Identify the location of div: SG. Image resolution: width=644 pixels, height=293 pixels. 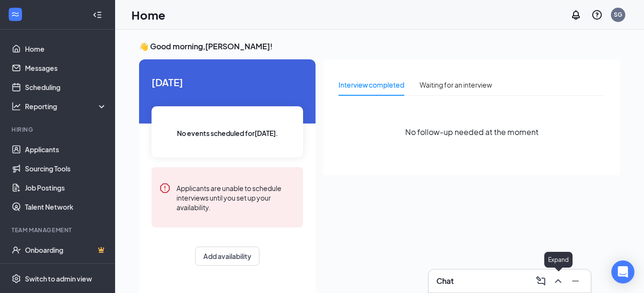
(618, 14).